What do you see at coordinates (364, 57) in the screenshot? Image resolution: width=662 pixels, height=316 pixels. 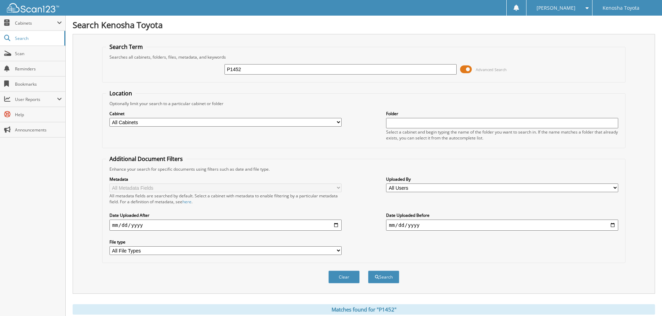 I see `div: Searches all cabinets, folders, files, metadata, and keywords` at bounding box center [364, 57].